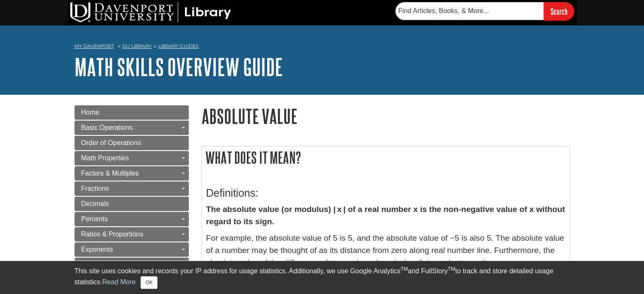 This screenshot has width=644, height=294. Describe the element at coordinates (94, 46) in the screenshot. I see `a: My Davenport` at that location.